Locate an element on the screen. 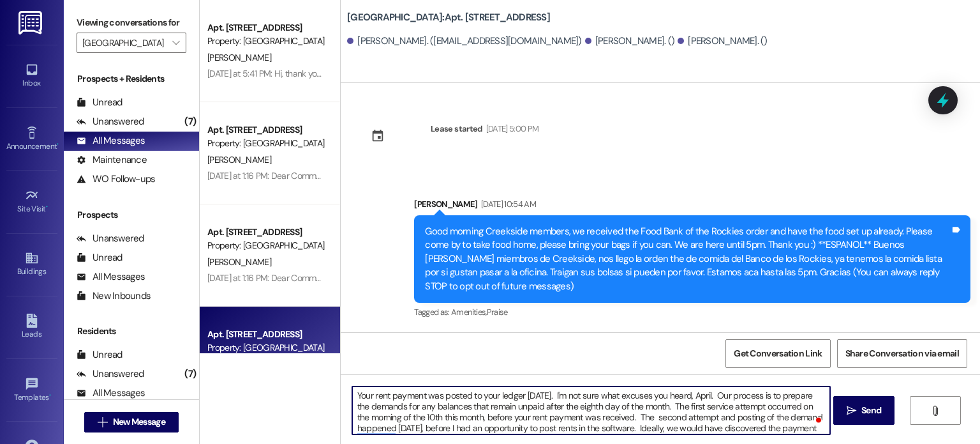 This screenshot has width=980, height=444. div: Lease started is located at coordinates (457, 128).